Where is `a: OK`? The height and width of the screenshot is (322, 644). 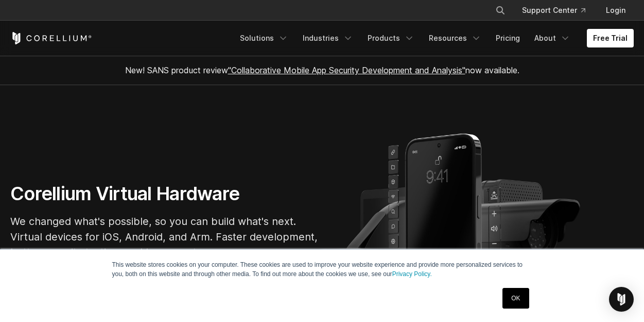
a: OK is located at coordinates (516, 298).